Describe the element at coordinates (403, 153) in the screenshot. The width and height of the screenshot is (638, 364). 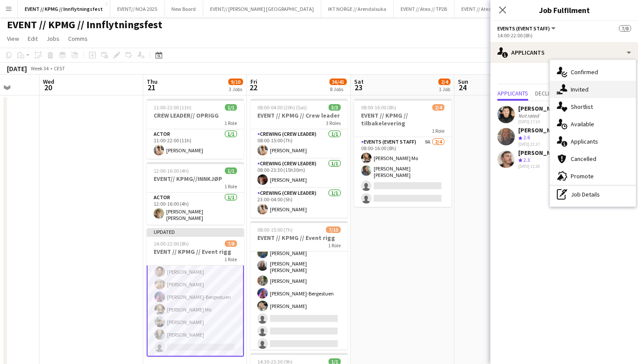
I see `div: 08:00-16:00 (8h)2/4EVENT // KPMG // tilbakelevering1 RoleEvents (Event Staff)9A2/408:00-16:00 (8h...` at that location.